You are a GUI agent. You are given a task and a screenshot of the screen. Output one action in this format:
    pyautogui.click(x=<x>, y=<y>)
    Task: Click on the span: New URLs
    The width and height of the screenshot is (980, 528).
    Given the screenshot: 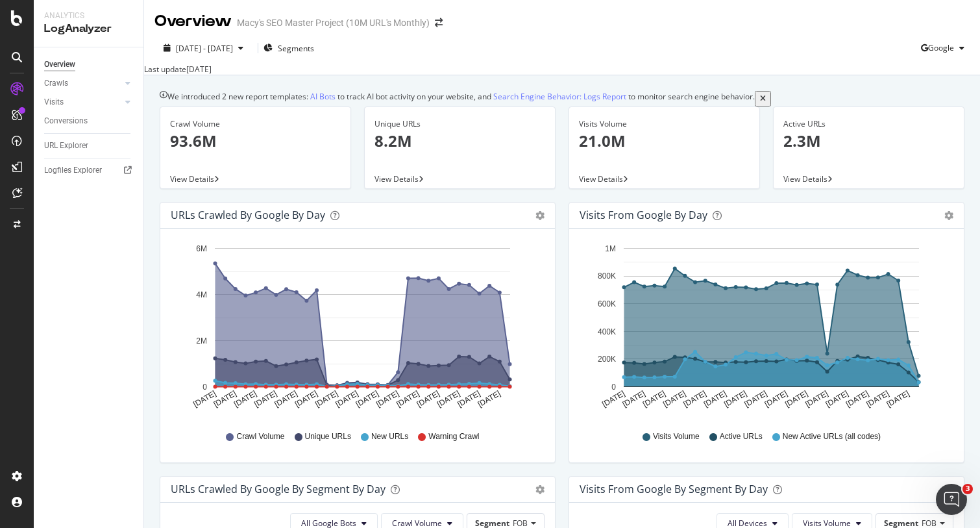 What is the action you would take?
    pyautogui.click(x=390, y=436)
    